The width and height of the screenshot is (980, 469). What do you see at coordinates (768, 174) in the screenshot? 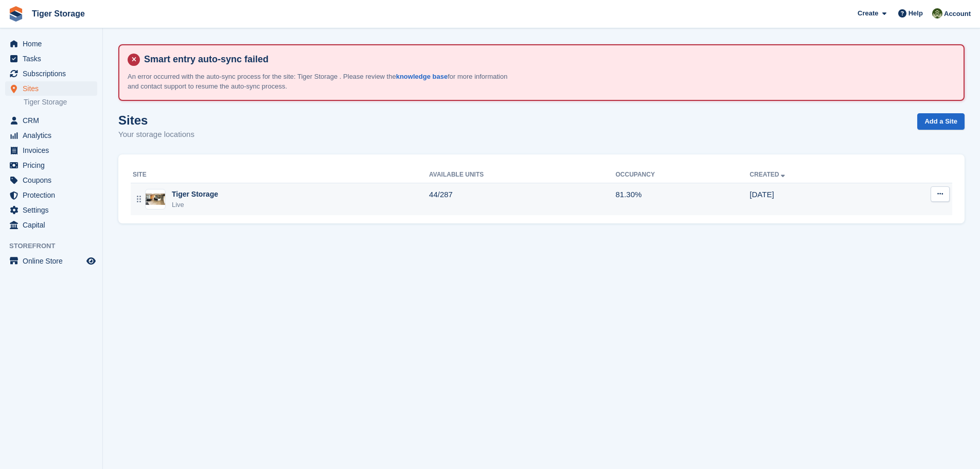
I see `a: Created` at bounding box center [768, 174].